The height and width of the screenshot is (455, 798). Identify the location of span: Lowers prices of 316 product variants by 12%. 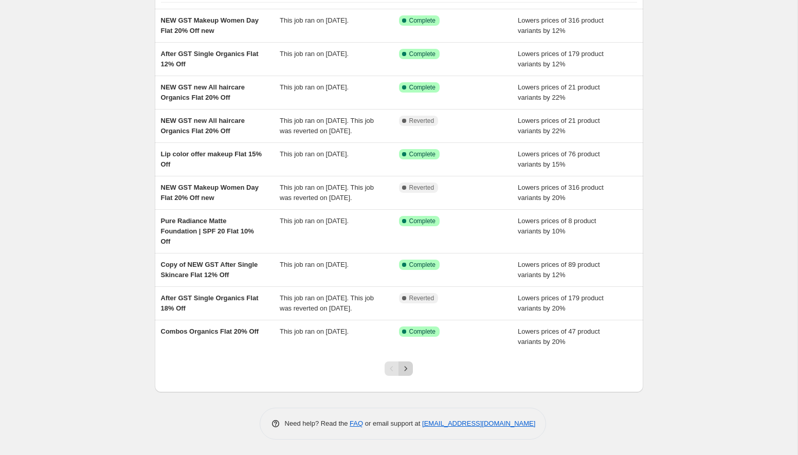
(561, 25).